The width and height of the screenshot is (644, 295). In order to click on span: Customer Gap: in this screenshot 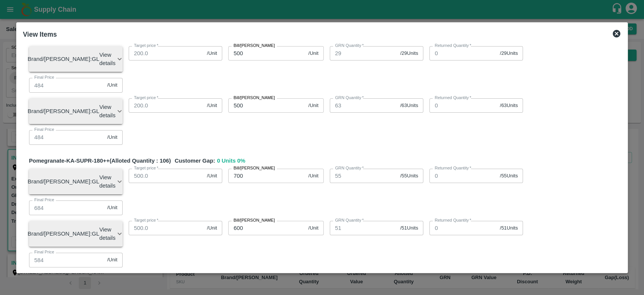, I will do `click(194, 161)`.